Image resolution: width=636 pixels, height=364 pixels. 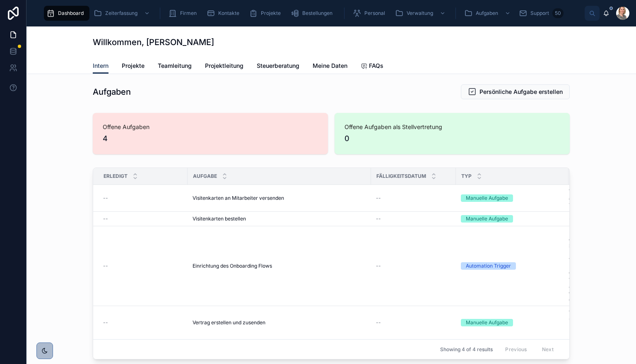 I want to click on span: Persönliche Aufgabe erstellen, so click(x=521, y=92).